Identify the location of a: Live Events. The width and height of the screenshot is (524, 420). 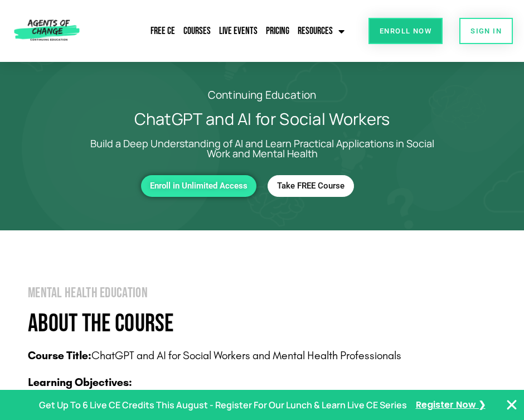
(238, 31).